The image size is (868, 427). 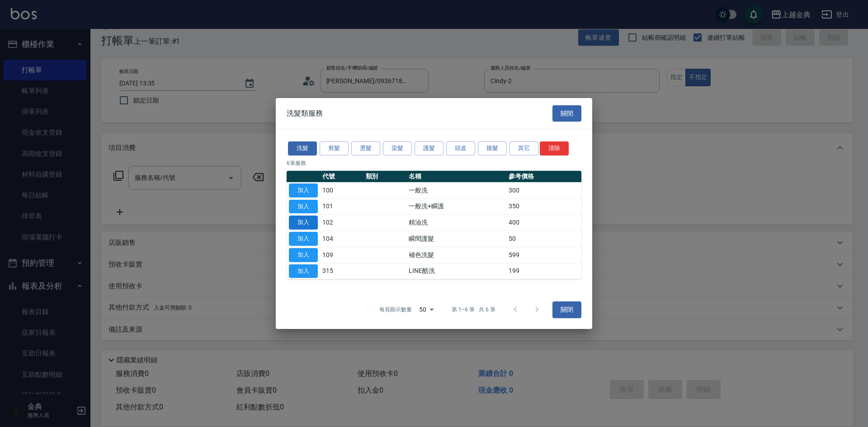 What do you see at coordinates (456, 207) in the screenshot?
I see `td: 一般洗+瞬護` at bounding box center [456, 207].